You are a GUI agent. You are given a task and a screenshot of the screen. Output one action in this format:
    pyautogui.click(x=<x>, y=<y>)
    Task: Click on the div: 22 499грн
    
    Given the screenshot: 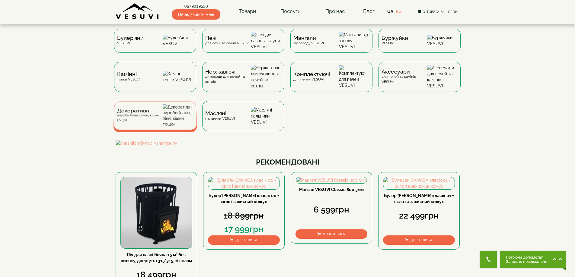 What is the action you would take?
    pyautogui.click(x=419, y=216)
    